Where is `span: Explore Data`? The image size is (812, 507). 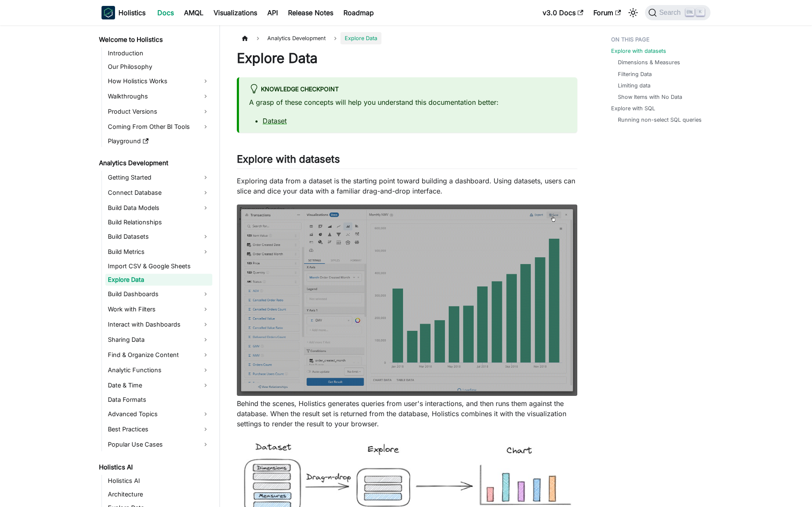
span: Explore Data is located at coordinates (360, 39).